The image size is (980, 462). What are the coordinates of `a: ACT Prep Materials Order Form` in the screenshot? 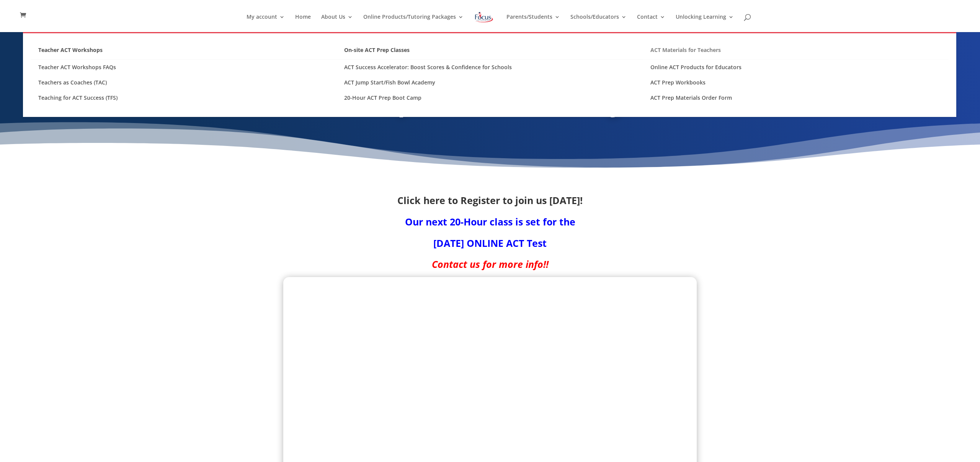 It's located at (795, 98).